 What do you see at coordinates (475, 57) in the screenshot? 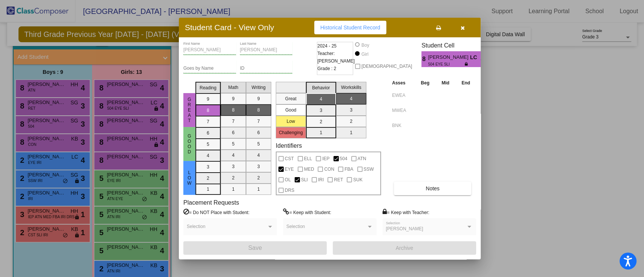
I see `span: LC` at bounding box center [475, 57].